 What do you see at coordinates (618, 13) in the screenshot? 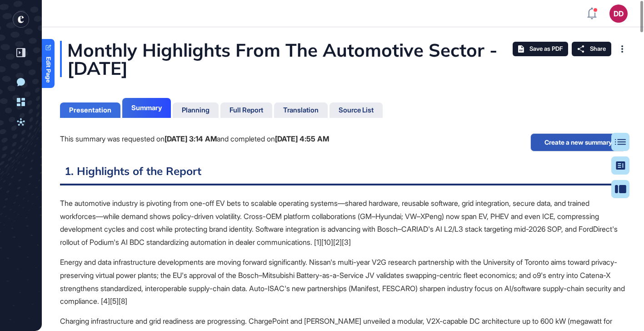
I see `button: DD` at bounding box center [618, 13].